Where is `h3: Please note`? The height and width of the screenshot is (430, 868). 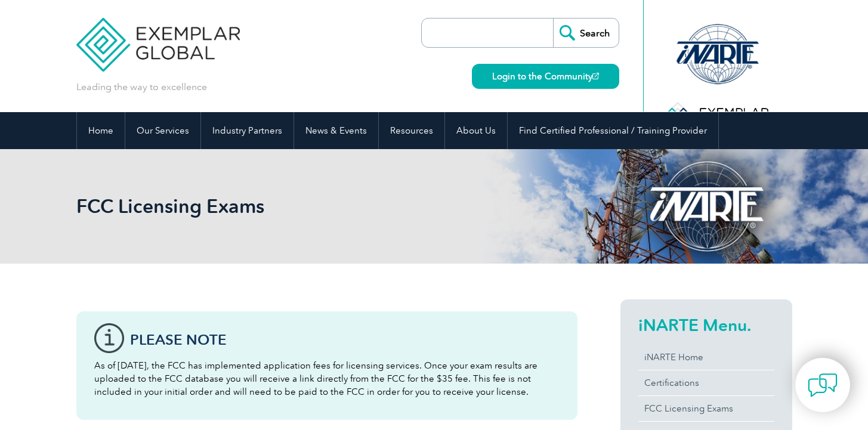 h3: Please note is located at coordinates (345, 339).